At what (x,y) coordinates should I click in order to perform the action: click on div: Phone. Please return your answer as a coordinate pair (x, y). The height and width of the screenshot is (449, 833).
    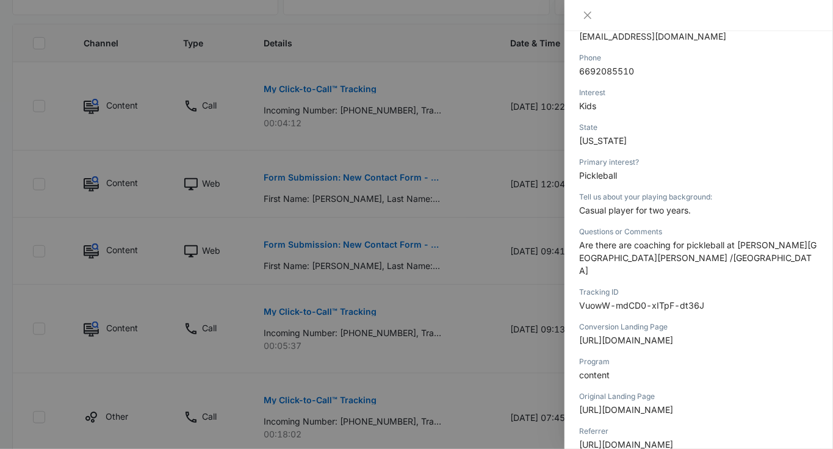
    Looking at the image, I should click on (699, 58).